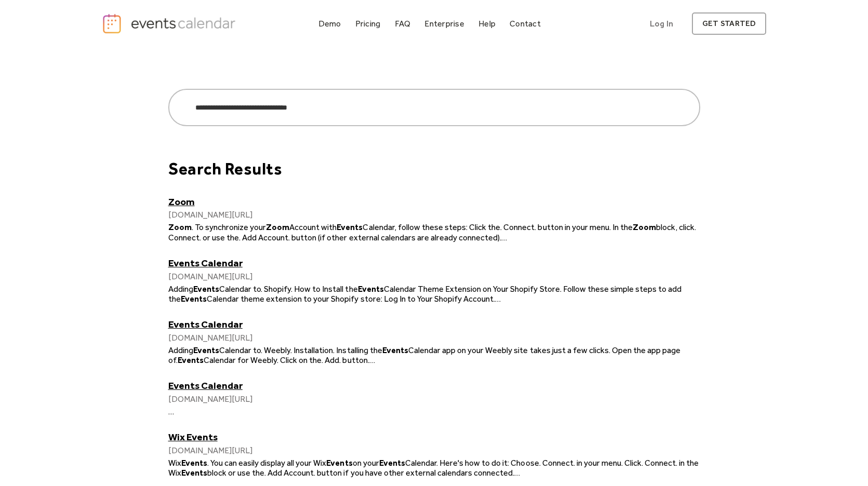 The image size is (868, 486). I want to click on a: get started, so click(729, 24).